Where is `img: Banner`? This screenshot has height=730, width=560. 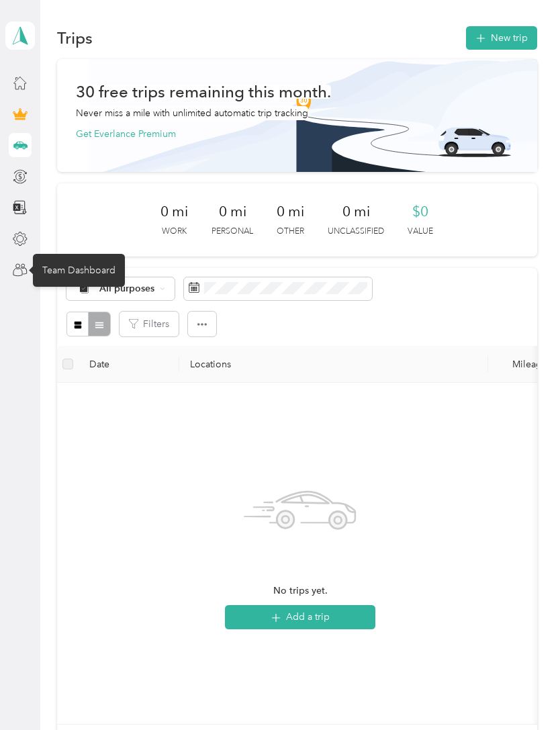
img: Banner is located at coordinates (312, 116).